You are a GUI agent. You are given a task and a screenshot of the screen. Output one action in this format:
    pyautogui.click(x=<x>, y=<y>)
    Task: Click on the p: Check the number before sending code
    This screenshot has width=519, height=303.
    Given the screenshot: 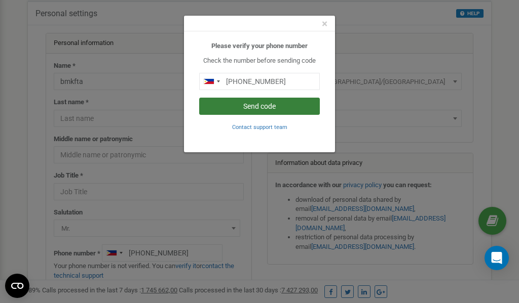 What is the action you would take?
    pyautogui.click(x=259, y=61)
    